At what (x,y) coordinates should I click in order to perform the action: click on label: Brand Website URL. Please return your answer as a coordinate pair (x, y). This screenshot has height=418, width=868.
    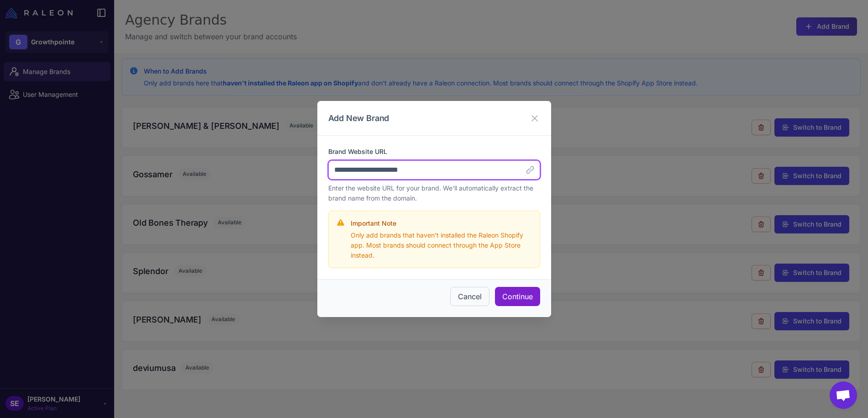
    Looking at the image, I should click on (434, 152).